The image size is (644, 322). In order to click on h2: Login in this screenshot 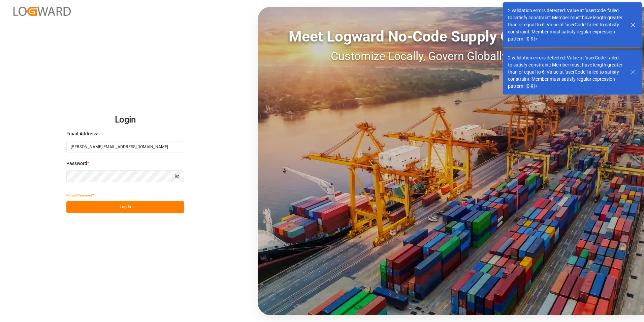, I will do `click(125, 120)`.